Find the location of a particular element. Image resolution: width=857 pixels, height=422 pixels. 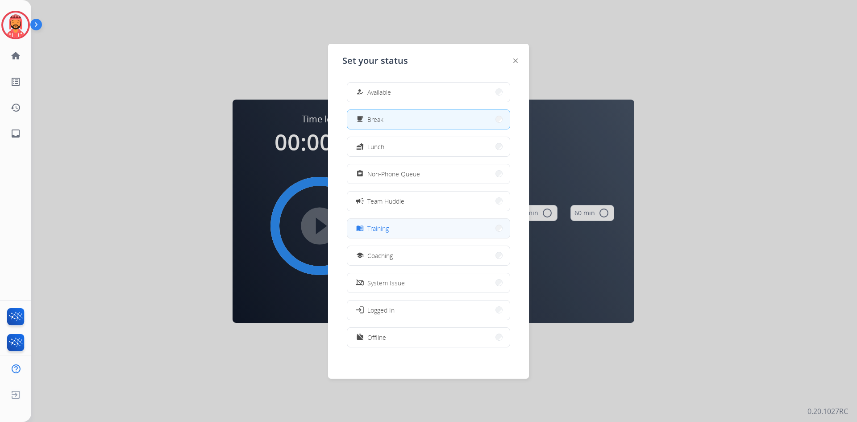

span: Break is located at coordinates (375, 119).